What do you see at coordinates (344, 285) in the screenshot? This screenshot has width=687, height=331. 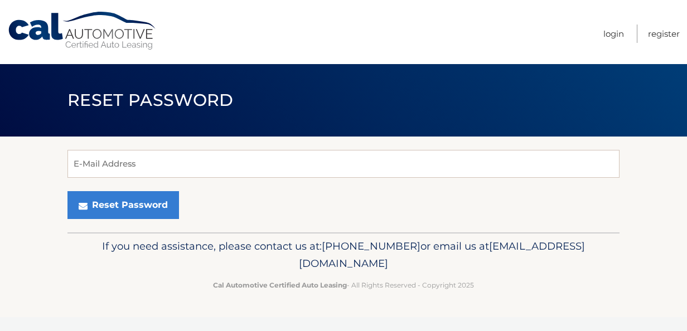 I see `p: - All Rights Reserved - Copyright 2025` at bounding box center [344, 285].